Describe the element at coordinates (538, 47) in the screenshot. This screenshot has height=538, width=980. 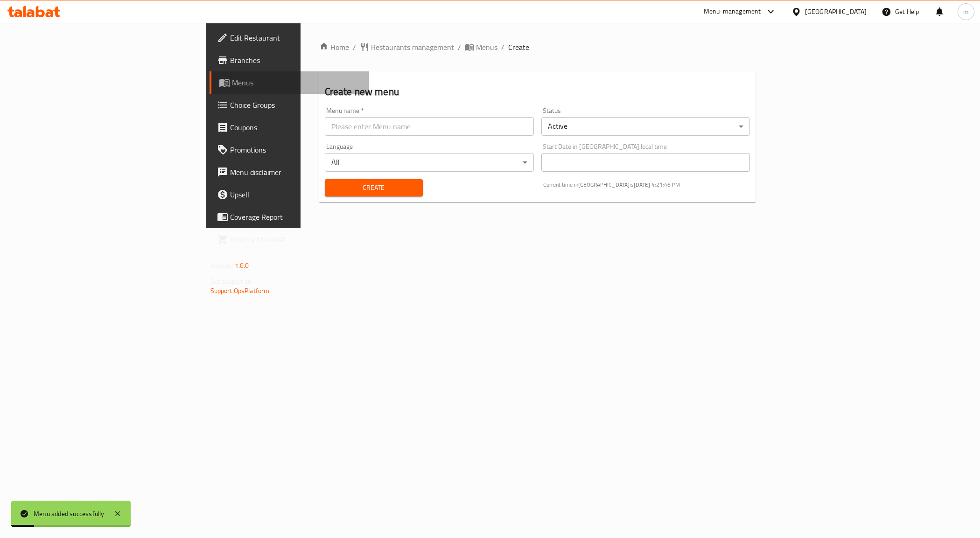
I see `nav: breadcrumb` at that location.